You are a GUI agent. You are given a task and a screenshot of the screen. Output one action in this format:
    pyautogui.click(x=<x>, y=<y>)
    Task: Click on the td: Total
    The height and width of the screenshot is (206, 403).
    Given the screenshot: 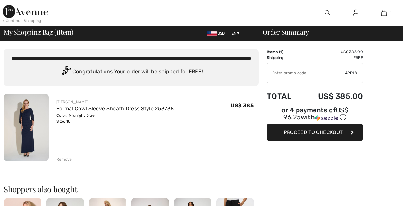 What is the action you would take?
    pyautogui.click(x=284, y=97)
    